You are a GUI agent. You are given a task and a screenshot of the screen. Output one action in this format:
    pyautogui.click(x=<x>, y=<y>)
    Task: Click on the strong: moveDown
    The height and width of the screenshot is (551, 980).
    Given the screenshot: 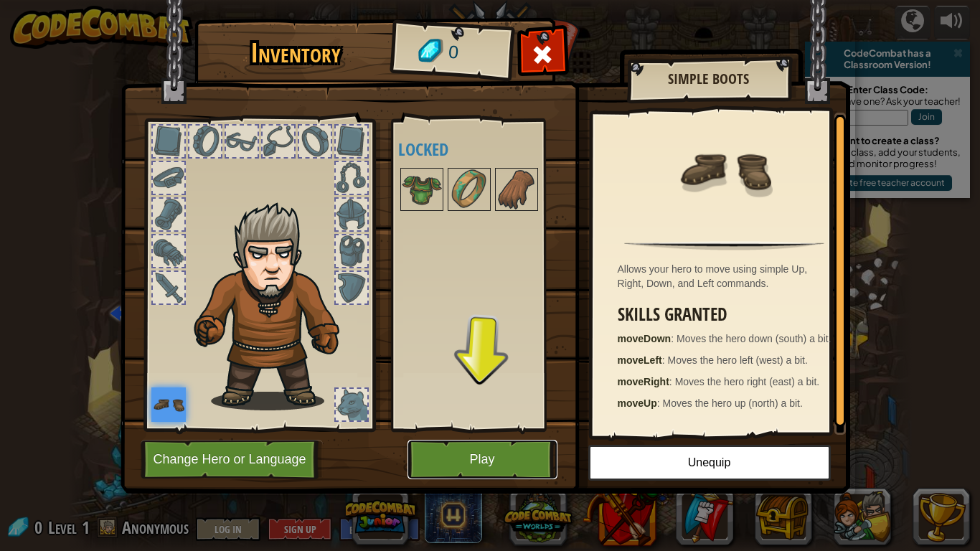 What is the action you would take?
    pyautogui.click(x=644, y=338)
    